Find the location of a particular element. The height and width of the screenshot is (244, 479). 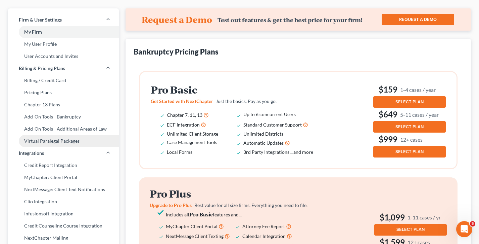

a: My User Profile is located at coordinates (64, 44).